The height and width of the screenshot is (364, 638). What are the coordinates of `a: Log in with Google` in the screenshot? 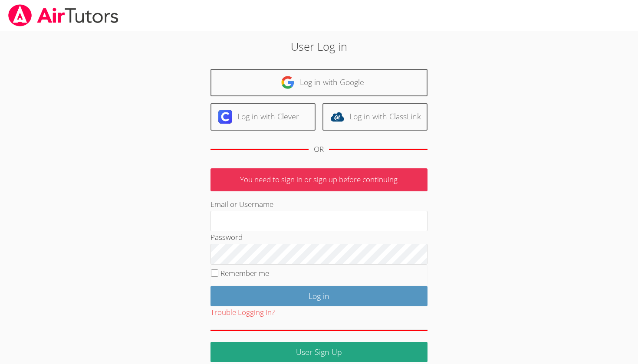 It's located at (319, 82).